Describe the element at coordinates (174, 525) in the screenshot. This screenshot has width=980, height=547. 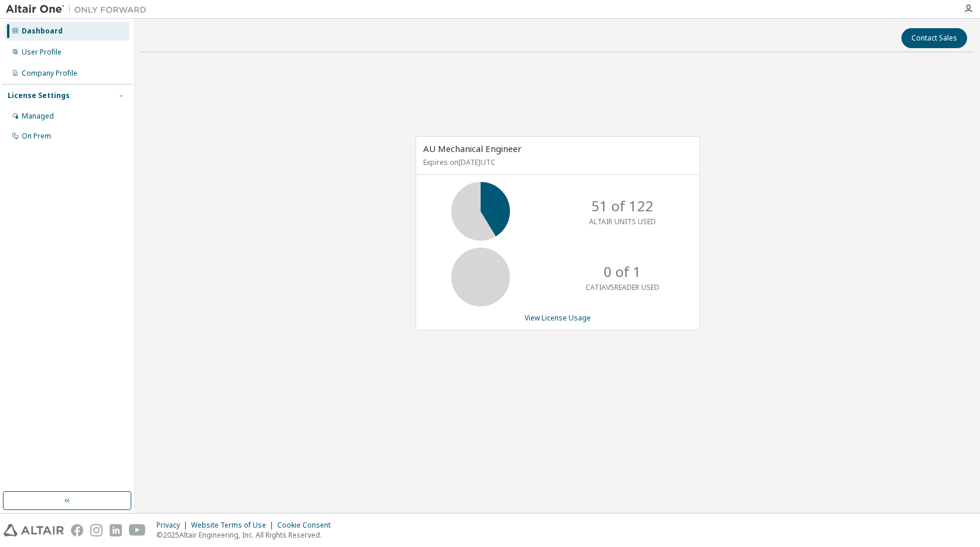
I see `div: Privacy` at that location.